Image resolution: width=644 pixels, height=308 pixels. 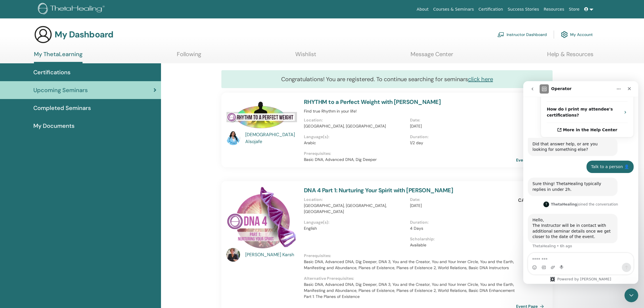 I want to click on p: Basic DNA, Advanced DNA, Dig Deeper, so click(x=410, y=160).